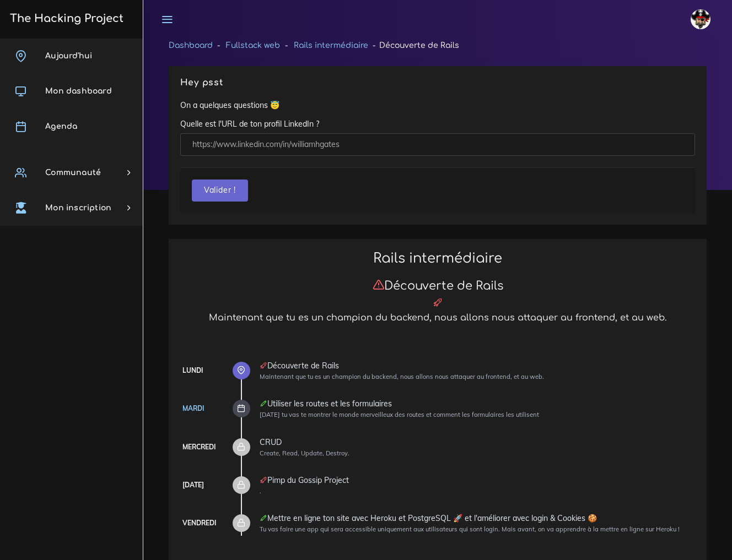 The width and height of the screenshot is (732, 560). What do you see at coordinates (61, 126) in the screenshot?
I see `span: Agenda` at bounding box center [61, 126].